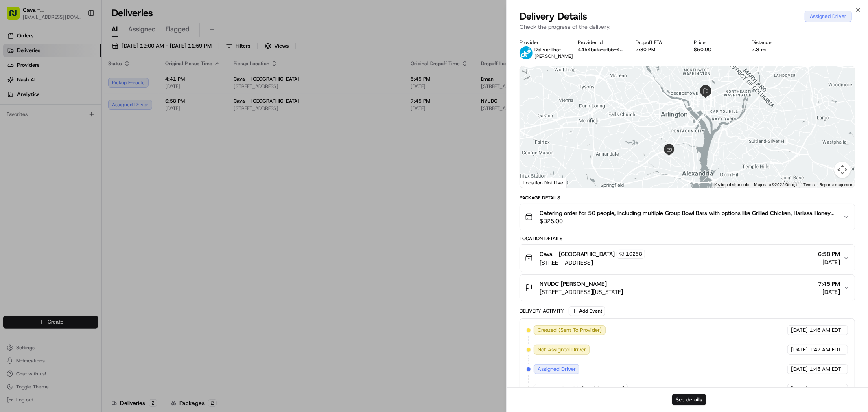  I want to click on span: 1:51 AM EDT, so click(826, 389).